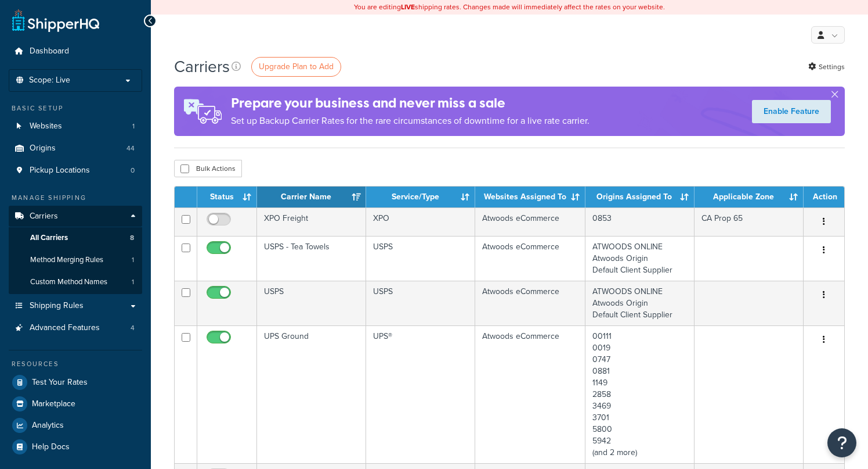 The image size is (868, 469). I want to click on td: USPS - Tea Towels, so click(312, 257).